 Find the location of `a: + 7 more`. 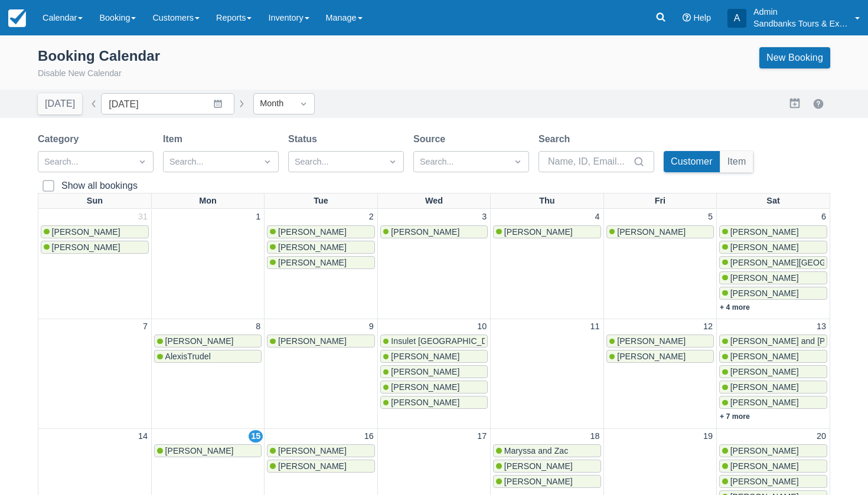

a: + 7 more is located at coordinates (735, 417).